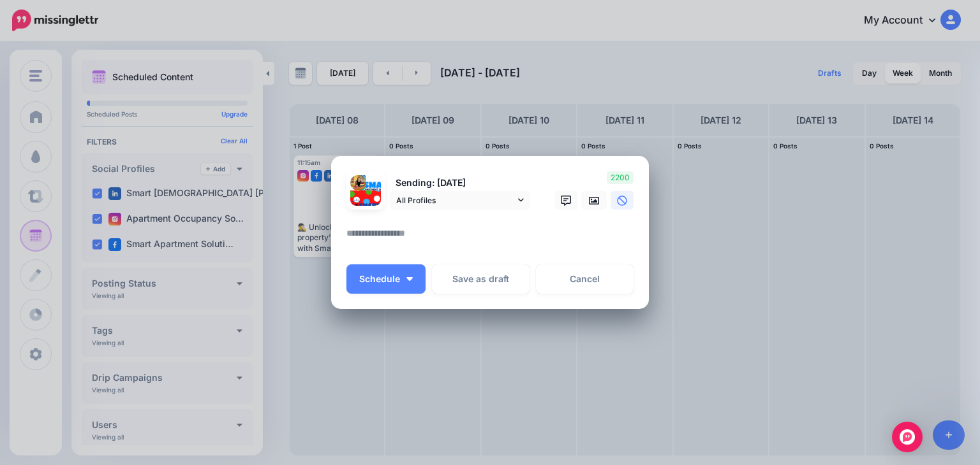 Image resolution: width=980 pixels, height=465 pixels. What do you see at coordinates (373, 183) in the screenshot?
I see `img: 273388243_356788743117728_5079064472810488750_n-bsa130694.png` at bounding box center [373, 183].